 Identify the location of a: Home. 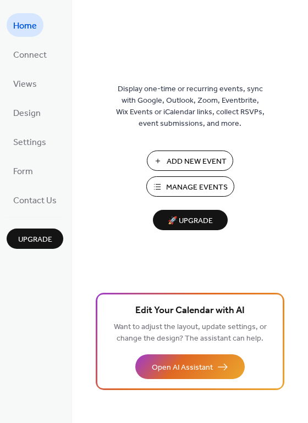
(25, 25).